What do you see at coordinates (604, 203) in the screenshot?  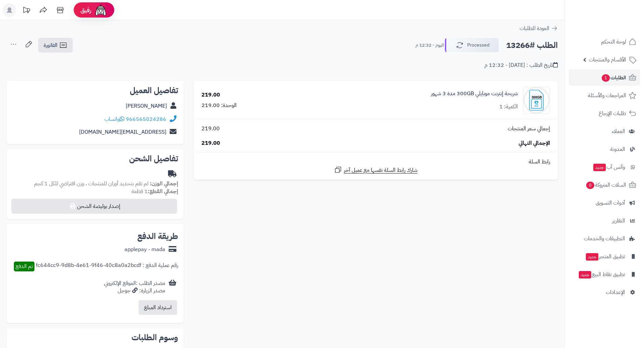 I see `a: أدوات التسويق` at bounding box center [604, 203].